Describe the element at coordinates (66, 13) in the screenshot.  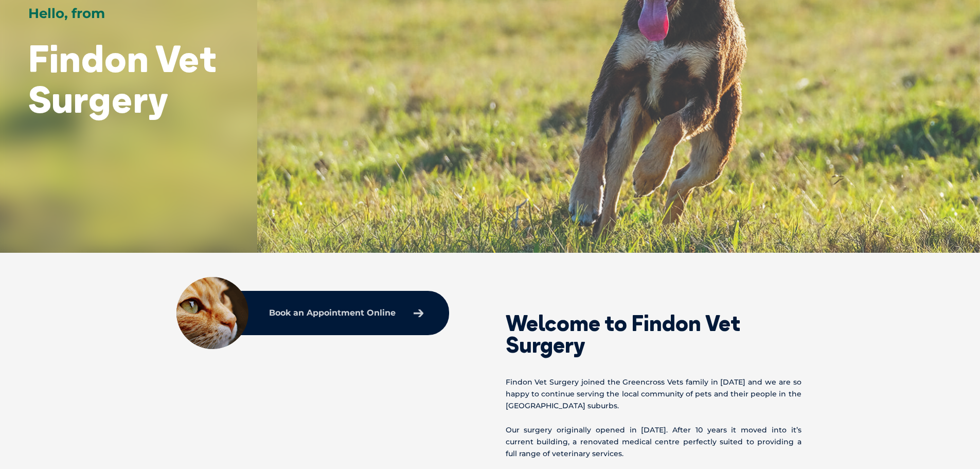
I see `span: Hello, from` at that location.